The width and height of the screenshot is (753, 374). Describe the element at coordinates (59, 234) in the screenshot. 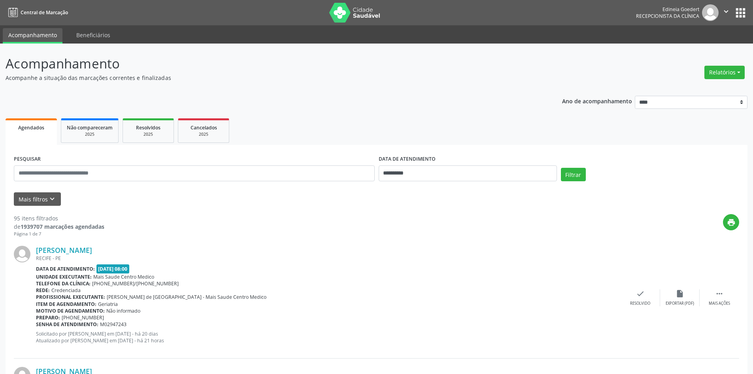

I see `div: Página 1 de 7` at that location.